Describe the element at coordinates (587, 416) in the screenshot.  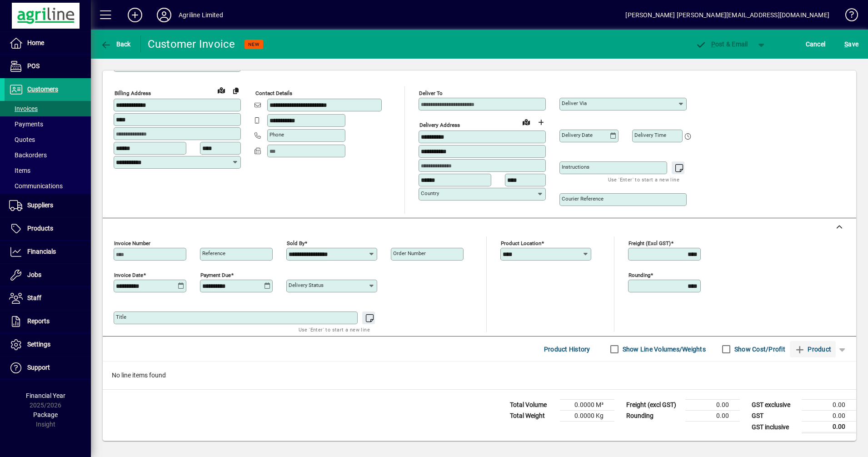
I see `td: 0.0000 Kg` at that location.